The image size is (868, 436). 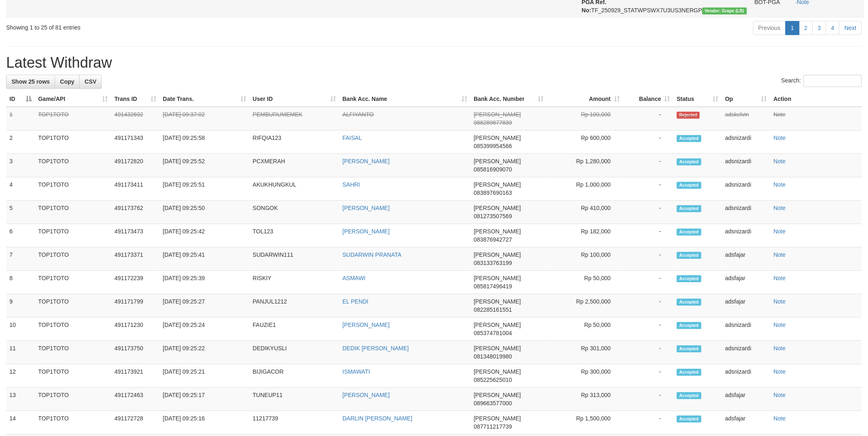 What do you see at coordinates (136, 165) in the screenshot?
I see `td: 491172820` at bounding box center [136, 165].